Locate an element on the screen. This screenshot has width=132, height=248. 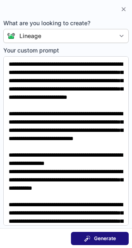
span: Your custom prompt is located at coordinates (66, 50).